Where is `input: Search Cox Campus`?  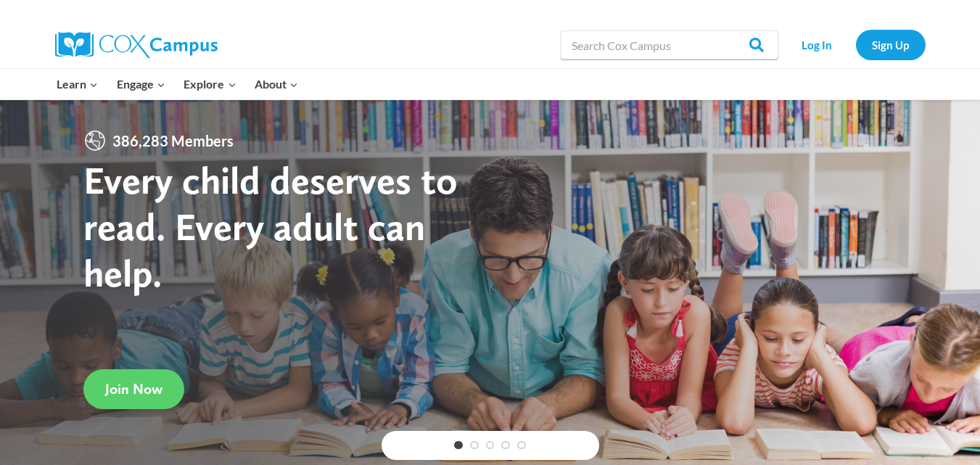
input: Search Cox Campus is located at coordinates (669, 45).